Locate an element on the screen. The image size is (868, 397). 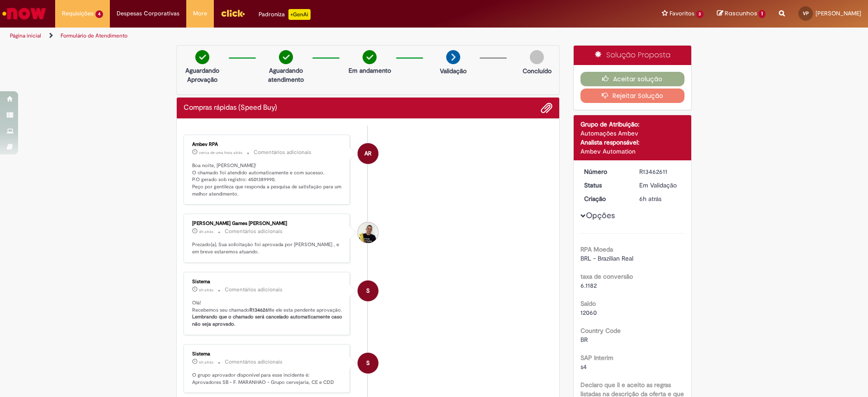
button: Adicionar anexos is located at coordinates (547, 108).